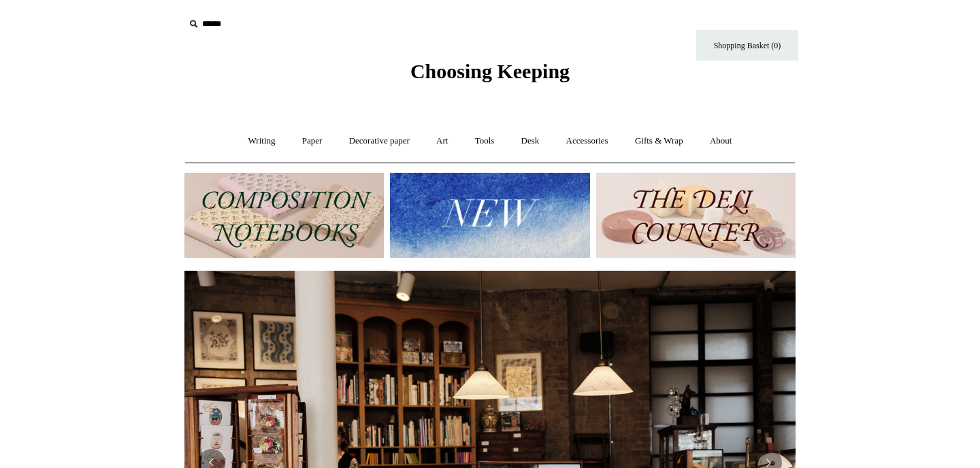 The image size is (980, 468). Describe the element at coordinates (490, 71) in the screenshot. I see `span: Choosing Keeping` at that location.